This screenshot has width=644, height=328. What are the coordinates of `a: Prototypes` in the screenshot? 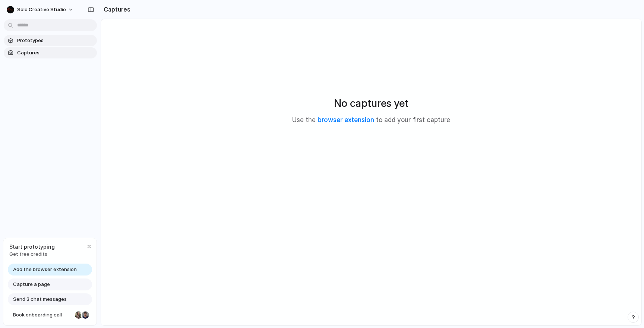 It's located at (50, 41).